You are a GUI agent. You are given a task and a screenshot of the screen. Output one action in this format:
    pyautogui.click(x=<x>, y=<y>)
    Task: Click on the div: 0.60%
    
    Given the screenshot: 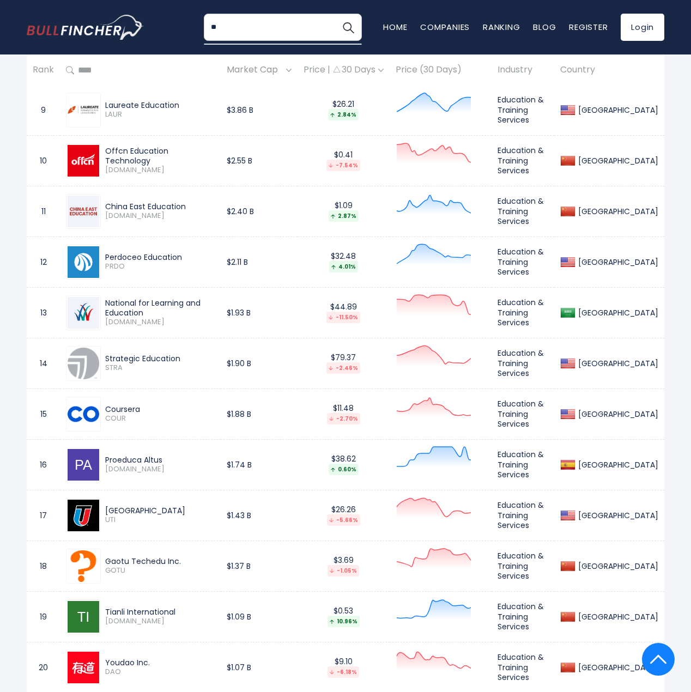 What is the action you would take?
    pyautogui.click(x=343, y=469)
    